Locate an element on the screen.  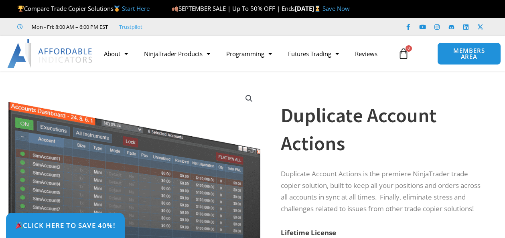
a: Trustpilot is located at coordinates (131, 27).